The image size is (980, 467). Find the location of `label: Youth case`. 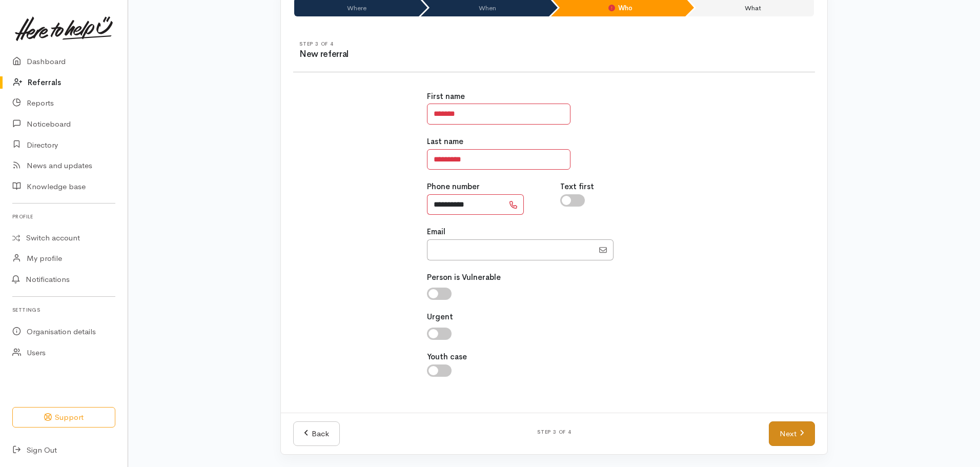

label: Youth case is located at coordinates (447, 357).